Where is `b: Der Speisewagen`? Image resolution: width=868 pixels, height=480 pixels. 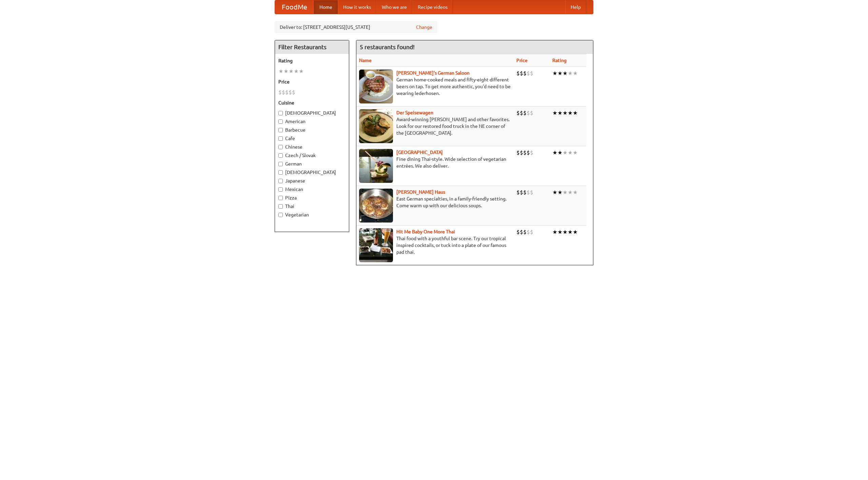 b: Der Speisewagen is located at coordinates (415, 113).